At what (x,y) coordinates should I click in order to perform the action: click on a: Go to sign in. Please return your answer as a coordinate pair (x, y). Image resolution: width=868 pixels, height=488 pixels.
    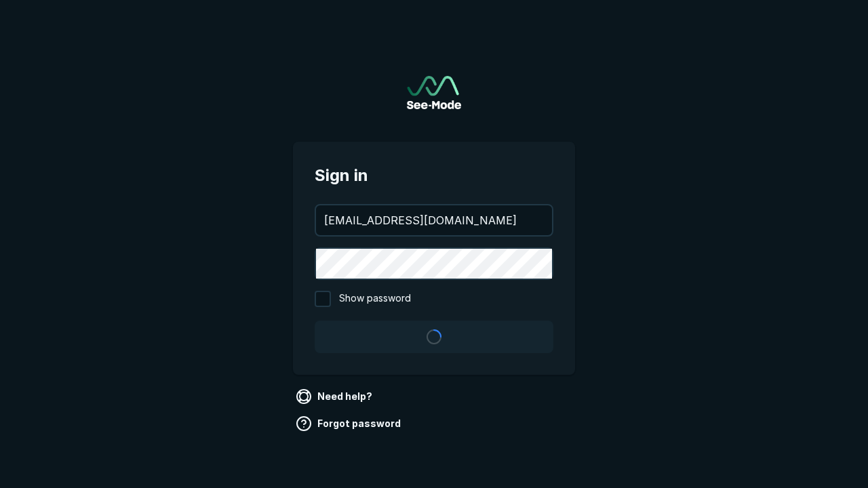
    Looking at the image, I should click on (434, 92).